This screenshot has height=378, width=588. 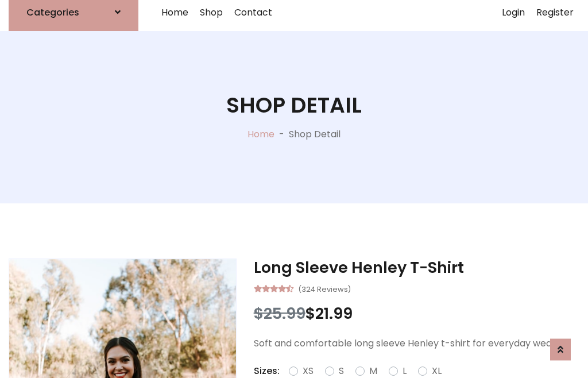 I want to click on h6: Categories, so click(x=53, y=12).